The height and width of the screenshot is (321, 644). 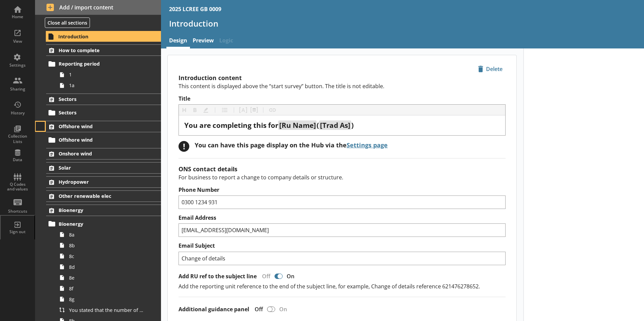 I want to click on a: Onshore wind, so click(x=103, y=154).